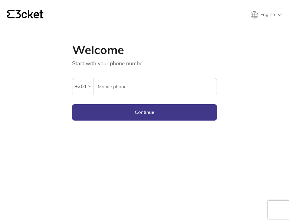 The image size is (289, 223). I want to click on label: Mobile phone, so click(155, 87).